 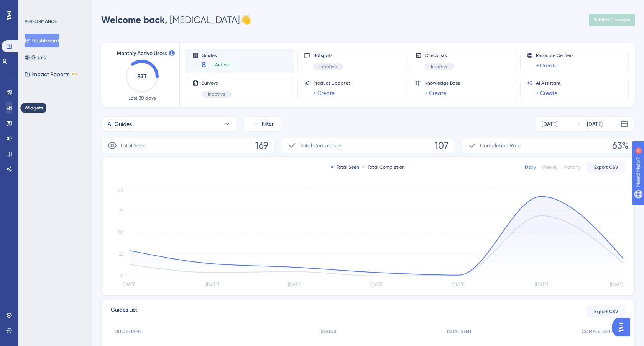 I want to click on span: Total Seen, so click(x=133, y=145).